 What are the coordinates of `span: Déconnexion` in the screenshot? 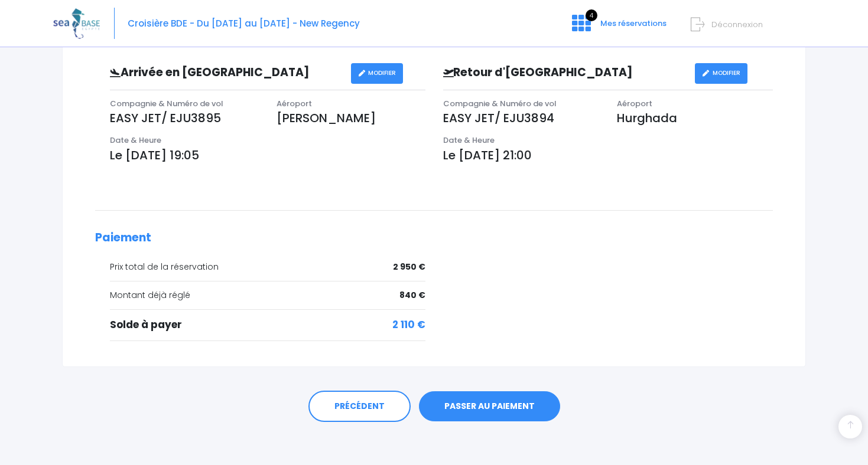 It's located at (736, 24).